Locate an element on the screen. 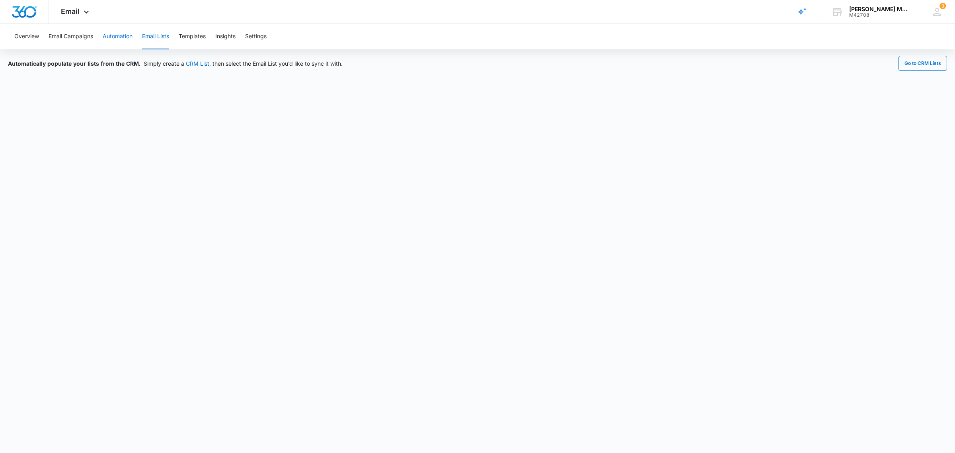  span: Automatically populate your lists from the CRM. is located at coordinates (74, 63).